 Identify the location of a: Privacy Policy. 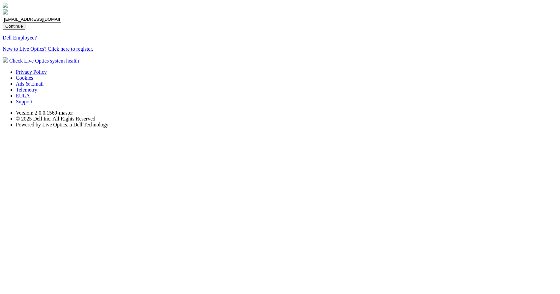
(31, 72).